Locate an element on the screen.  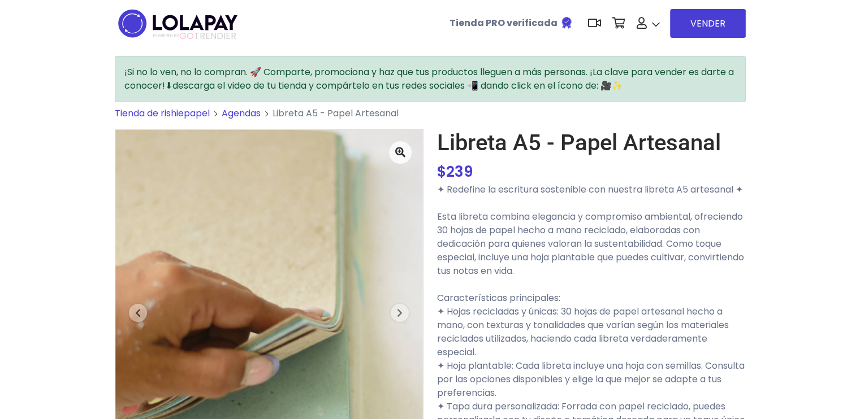
span: ¡Si no lo ven, no lo compran. 🚀 Comparte, promociona y haz que tus productos lleguen a más person... is located at coordinates (429, 79).